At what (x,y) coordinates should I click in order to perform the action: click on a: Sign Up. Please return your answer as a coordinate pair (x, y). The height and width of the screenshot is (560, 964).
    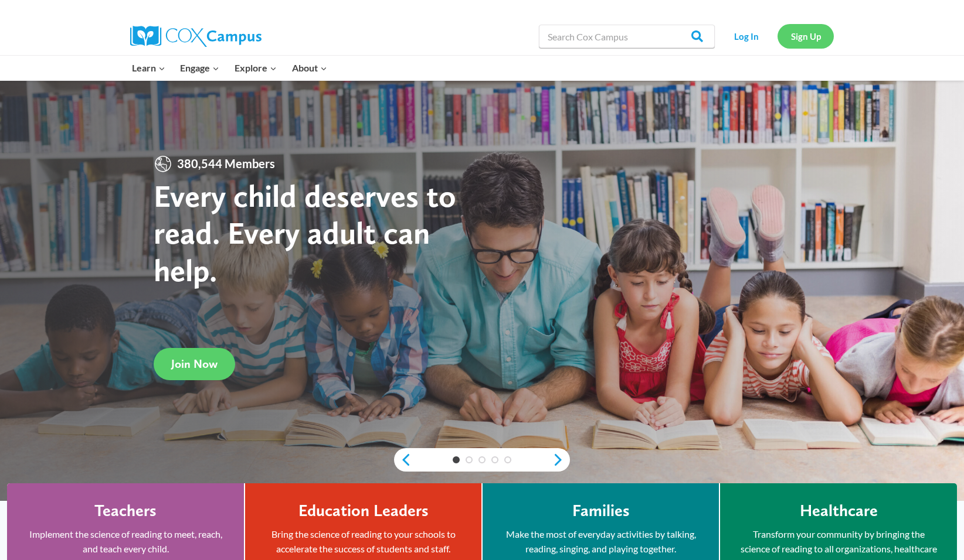
    Looking at the image, I should click on (806, 36).